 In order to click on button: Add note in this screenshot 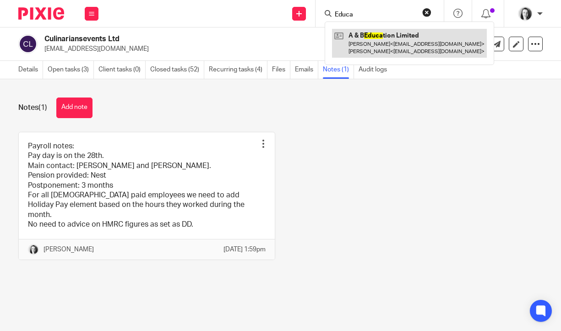, I will do `click(74, 108)`.